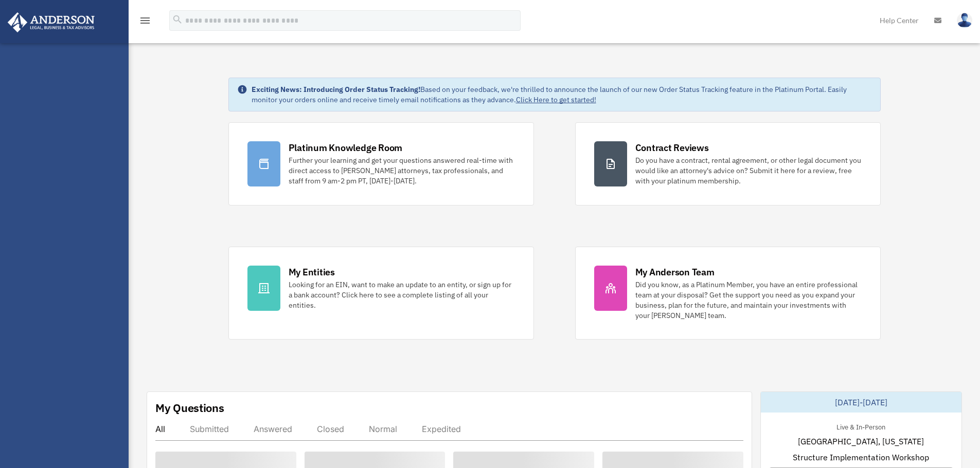  Describe the element at coordinates (748, 300) in the screenshot. I see `div: Did you know, as a Platinum Member, you have an entire professional team at your disposal? Get th...` at that location.